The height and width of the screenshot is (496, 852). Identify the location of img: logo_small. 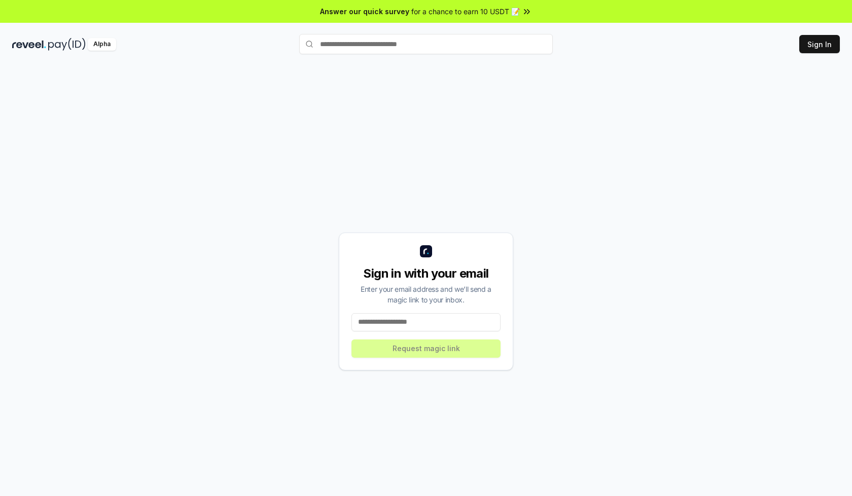
(426, 251).